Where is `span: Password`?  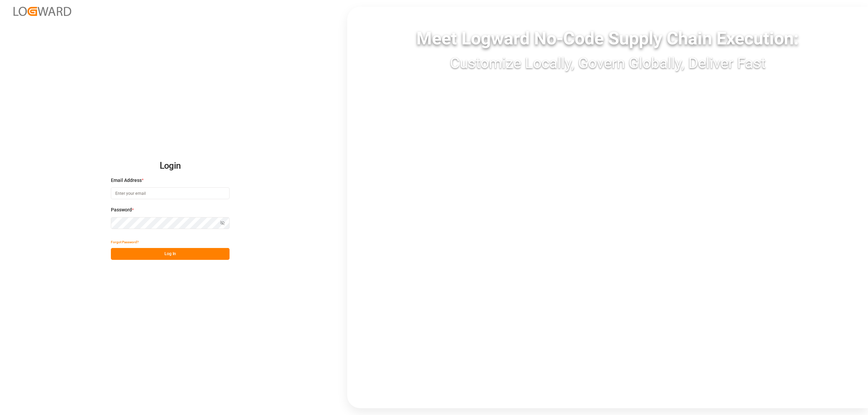 span: Password is located at coordinates (121, 210).